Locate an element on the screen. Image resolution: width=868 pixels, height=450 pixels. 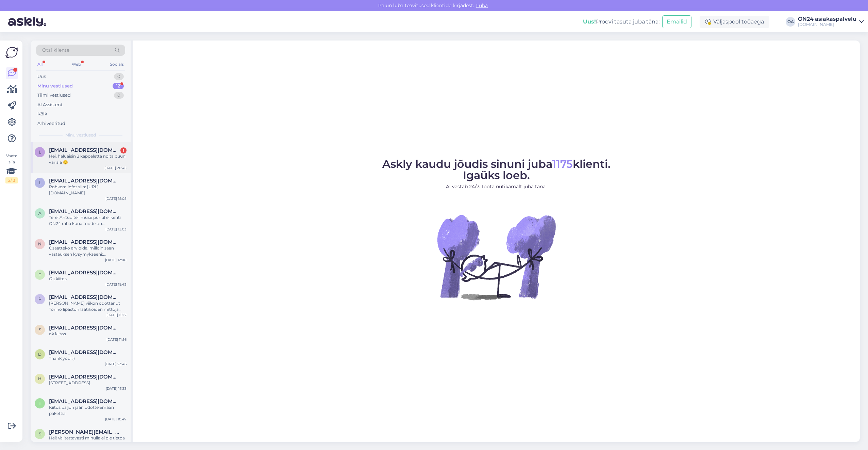
span: 1175 is located at coordinates (562, 164).